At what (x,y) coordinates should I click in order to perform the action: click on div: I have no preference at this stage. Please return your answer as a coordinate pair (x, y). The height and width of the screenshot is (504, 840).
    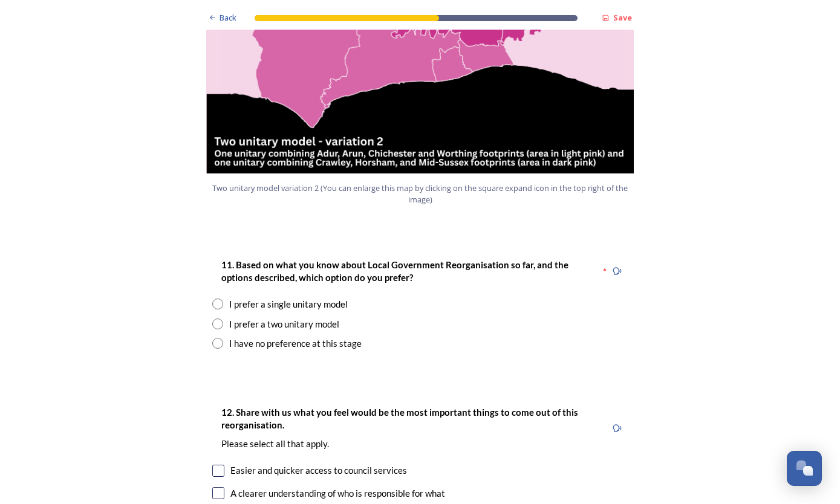
    Looking at the image, I should click on (295, 343).